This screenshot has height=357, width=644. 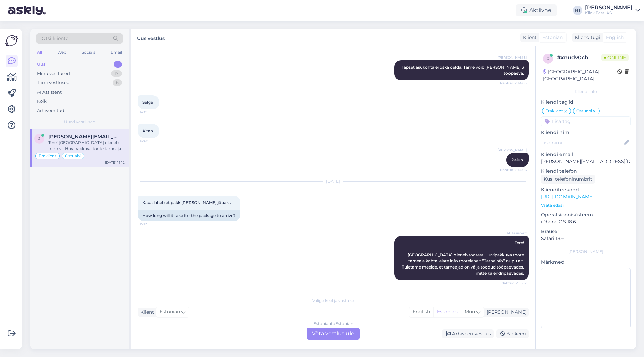 What do you see at coordinates (468, 333) in the screenshot?
I see `div: Arhiveeri vestlus` at bounding box center [468, 333].